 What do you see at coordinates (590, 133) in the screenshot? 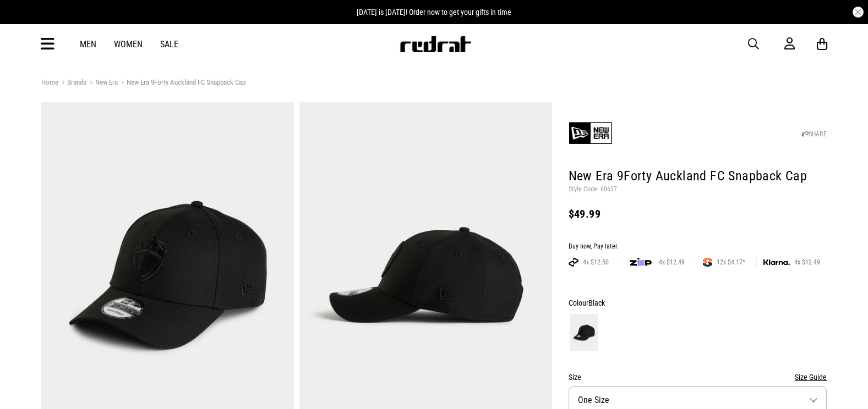
I see `img: New Era` at bounding box center [590, 133].